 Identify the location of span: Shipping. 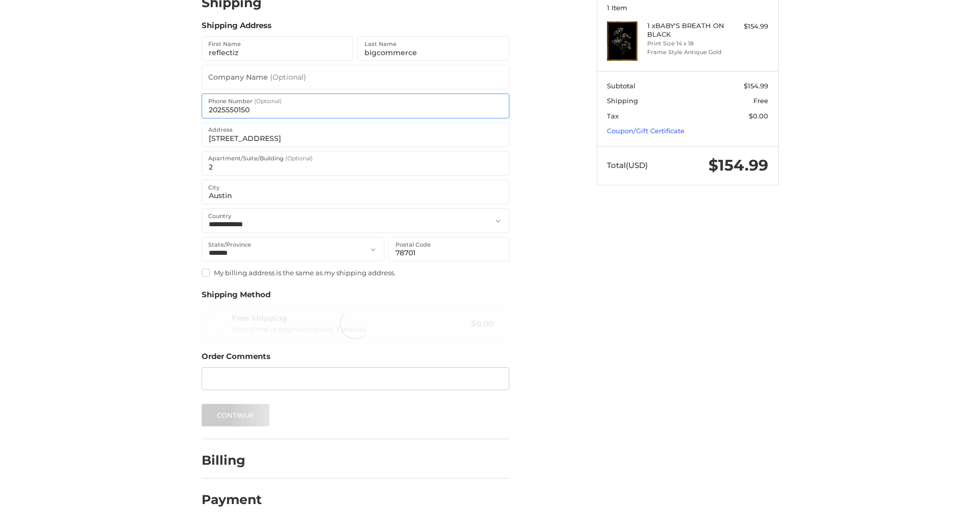
(622, 101).